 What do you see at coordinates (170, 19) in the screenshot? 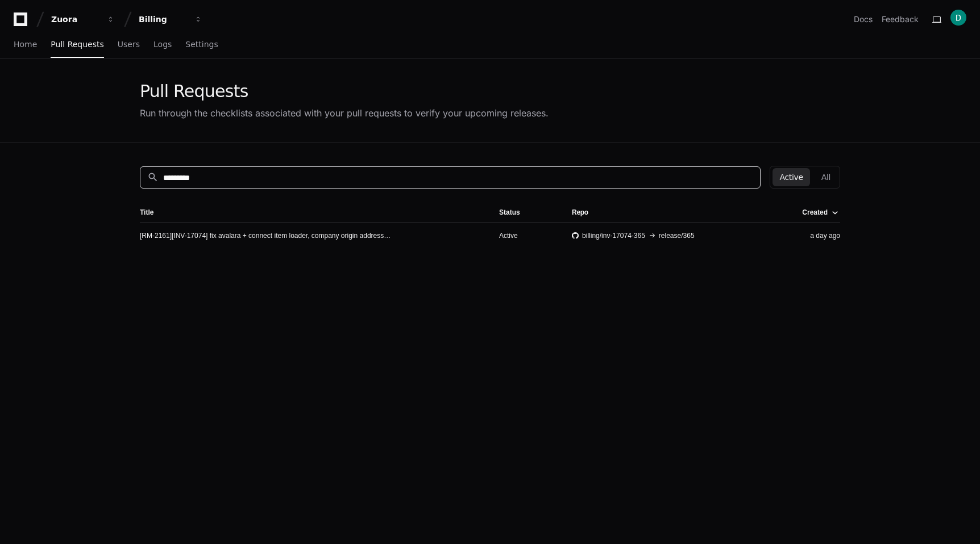
I see `button: Billing` at bounding box center [170, 19].